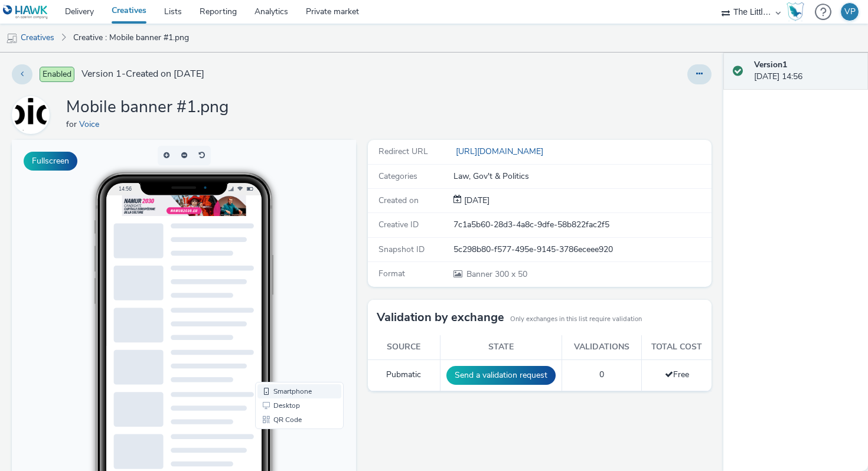 This screenshot has height=471, width=868. Describe the element at coordinates (849, 12) in the screenshot. I see `div: VP` at that location.